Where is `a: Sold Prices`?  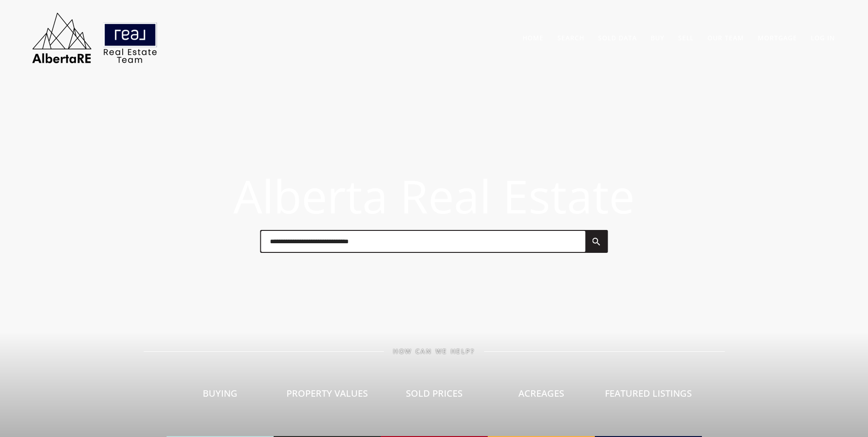 a: Sold Prices is located at coordinates (434, 396).